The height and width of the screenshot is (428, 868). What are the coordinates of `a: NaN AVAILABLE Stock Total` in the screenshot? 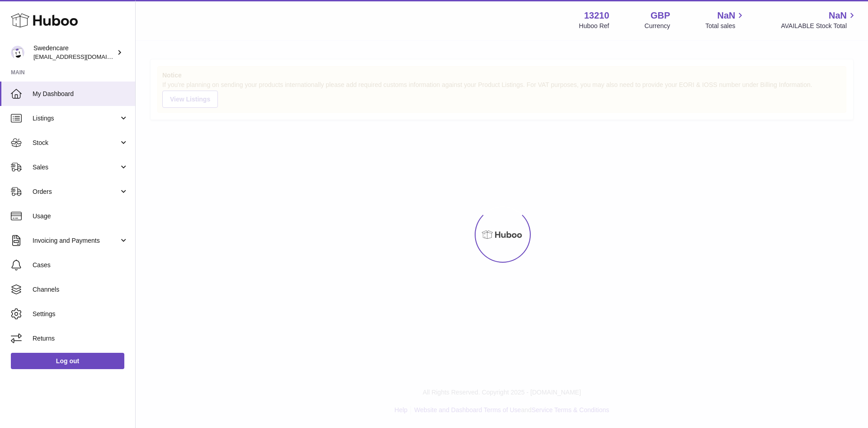 It's located at (819, 20).